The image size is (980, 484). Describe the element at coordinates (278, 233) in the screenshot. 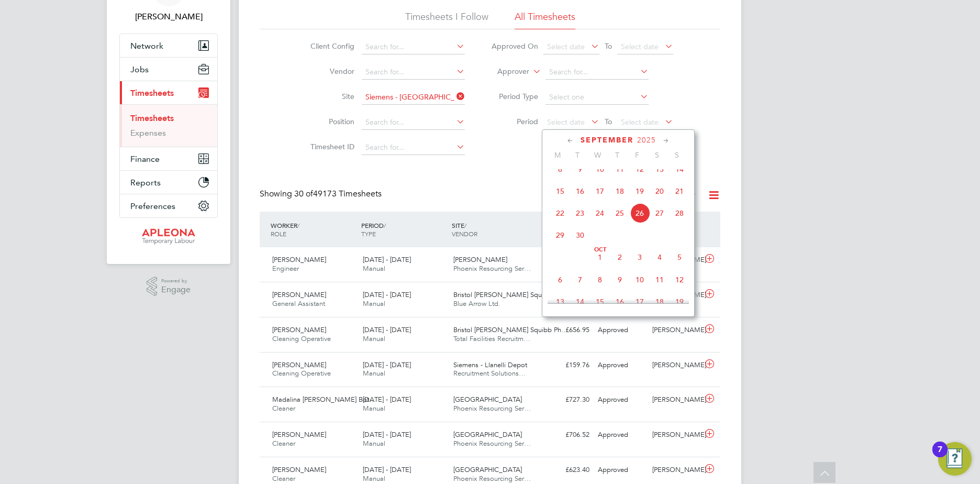

I see `span: ROLE` at that location.